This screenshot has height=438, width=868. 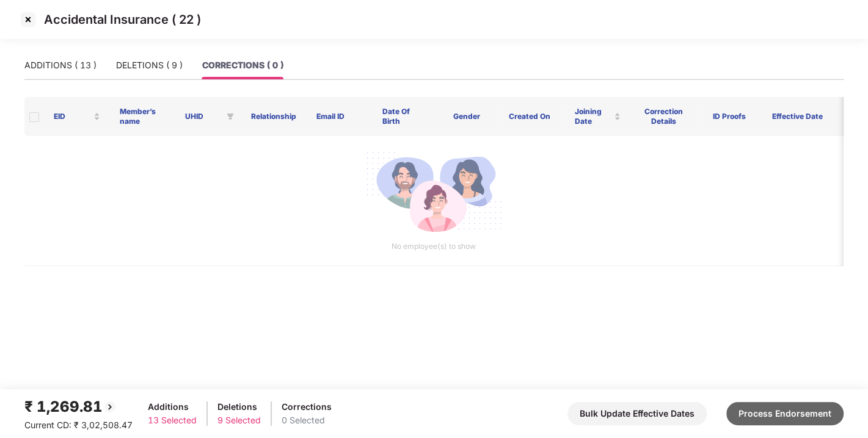 What do you see at coordinates (813, 117) in the screenshot?
I see `th: Effective Date` at bounding box center [813, 117].